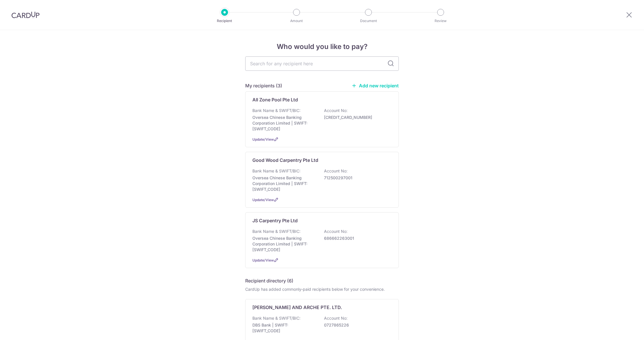 This screenshot has height=340, width=644. I want to click on p: All Zone Pool Pte Ltd, so click(275, 100).